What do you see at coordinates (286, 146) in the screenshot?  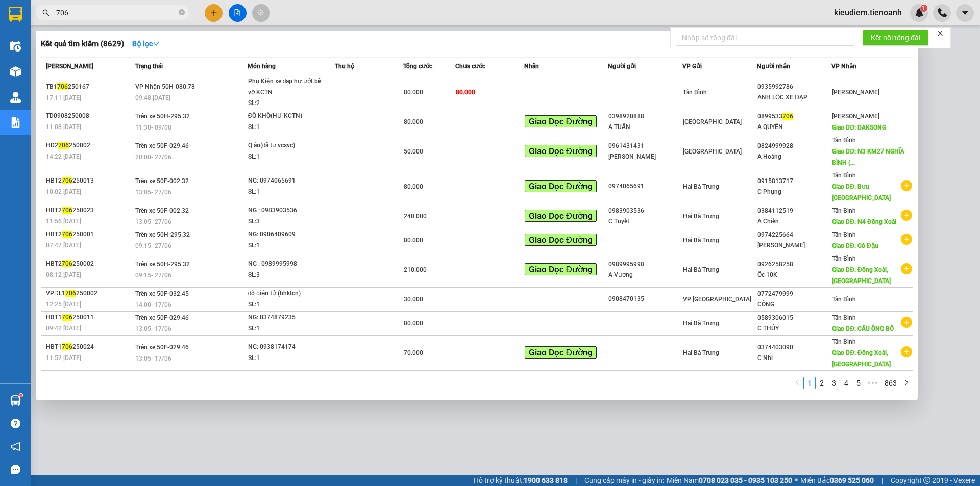 I see `div: Q áo(đã tư vcsvc)` at bounding box center [286, 146].